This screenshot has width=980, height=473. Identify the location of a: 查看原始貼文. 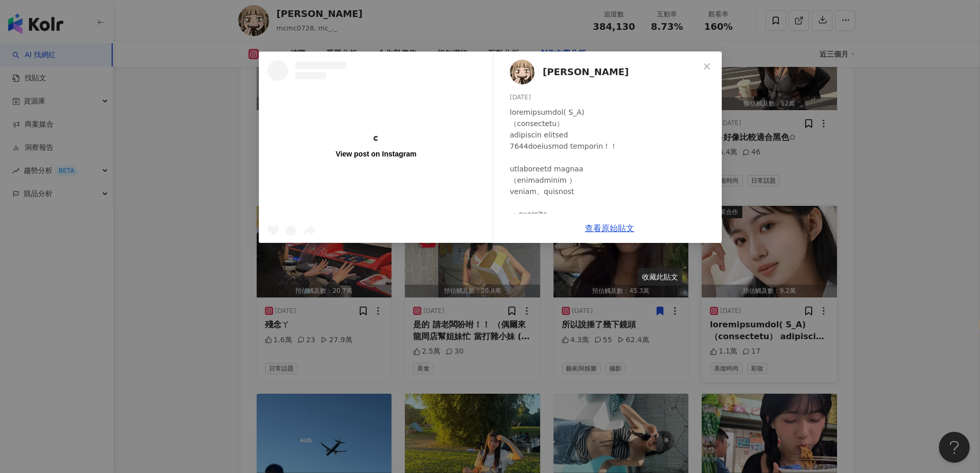
(610, 228).